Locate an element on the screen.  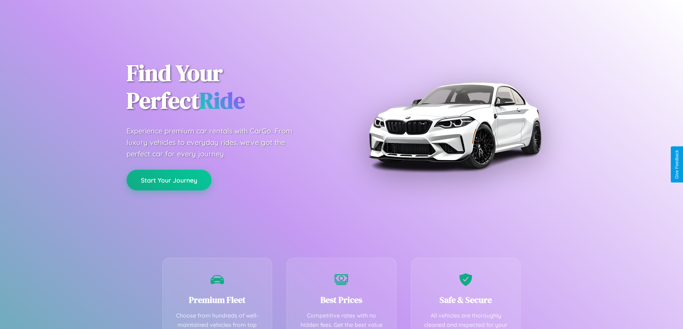
h3: Best Prices is located at coordinates (341, 300).